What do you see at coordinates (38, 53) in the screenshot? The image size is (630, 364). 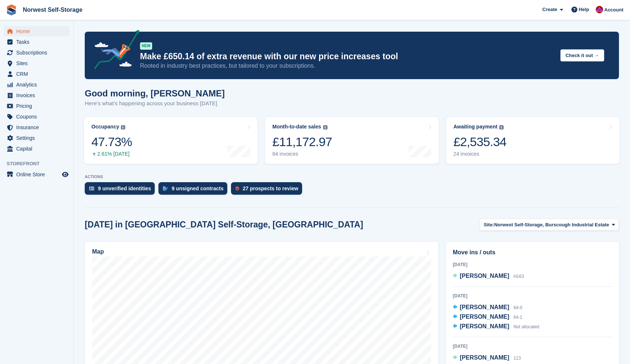 I see `span: Subscriptions` at bounding box center [38, 53].